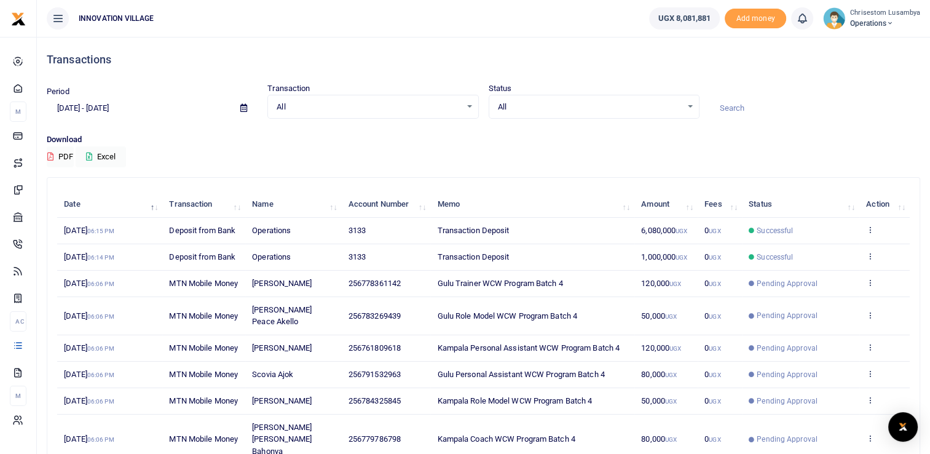  I want to click on span: 1,000,000, so click(664, 256).